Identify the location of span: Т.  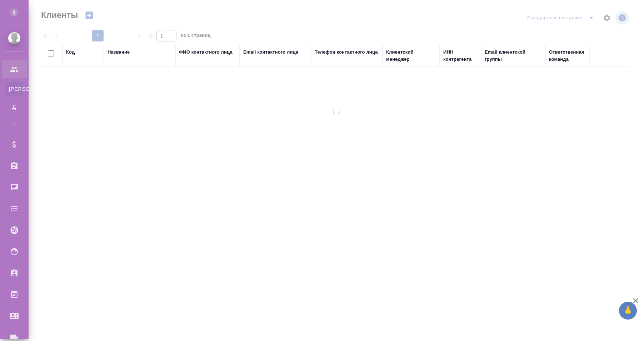
(14, 125).